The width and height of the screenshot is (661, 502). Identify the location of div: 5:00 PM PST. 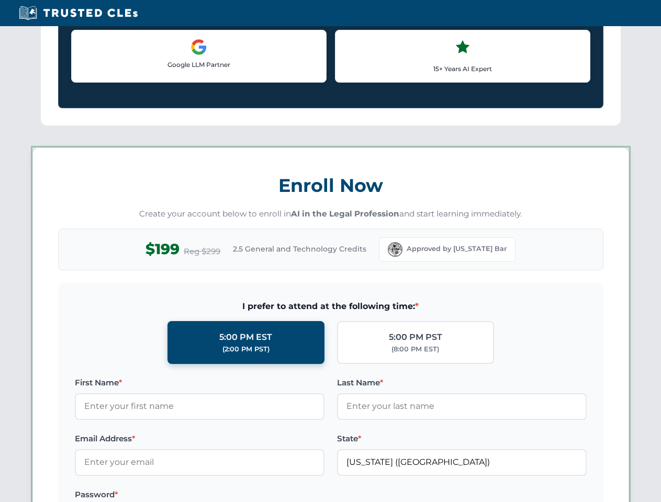
(415, 337).